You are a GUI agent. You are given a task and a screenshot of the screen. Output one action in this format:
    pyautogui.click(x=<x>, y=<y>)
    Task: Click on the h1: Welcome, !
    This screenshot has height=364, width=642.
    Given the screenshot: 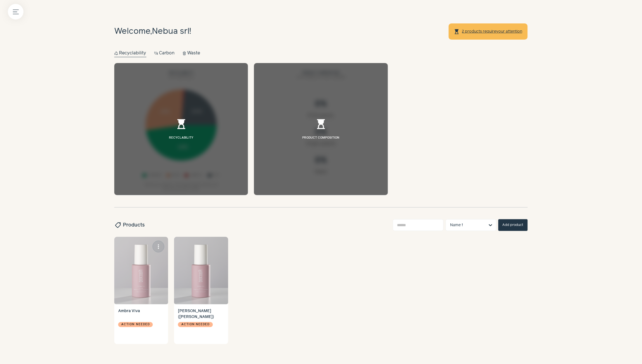 What is the action you would take?
    pyautogui.click(x=152, y=32)
    